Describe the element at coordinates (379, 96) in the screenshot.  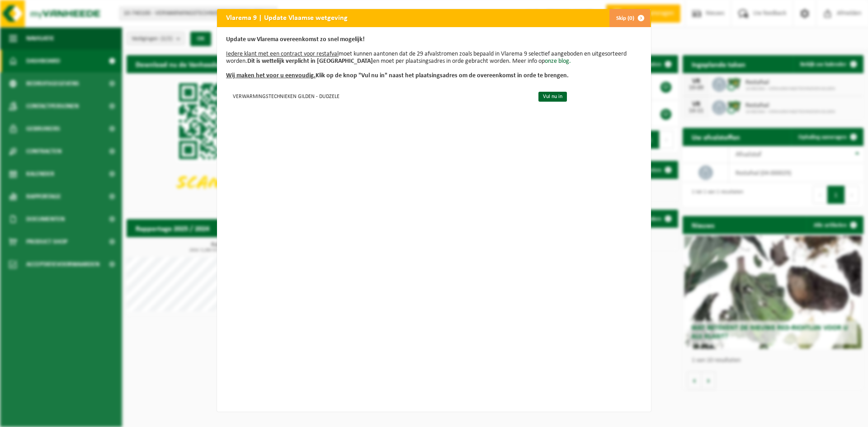
I see `td: VERWARMINGSTECHNIEKEN GILDEN - DUDZELE` at that location.